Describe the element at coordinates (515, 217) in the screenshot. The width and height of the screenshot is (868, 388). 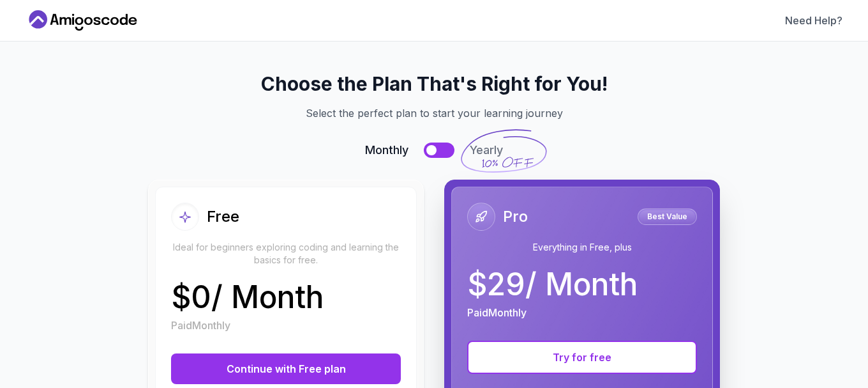
I see `h2: Pro` at that location.